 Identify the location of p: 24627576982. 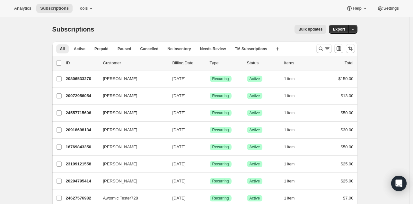
(82, 198).